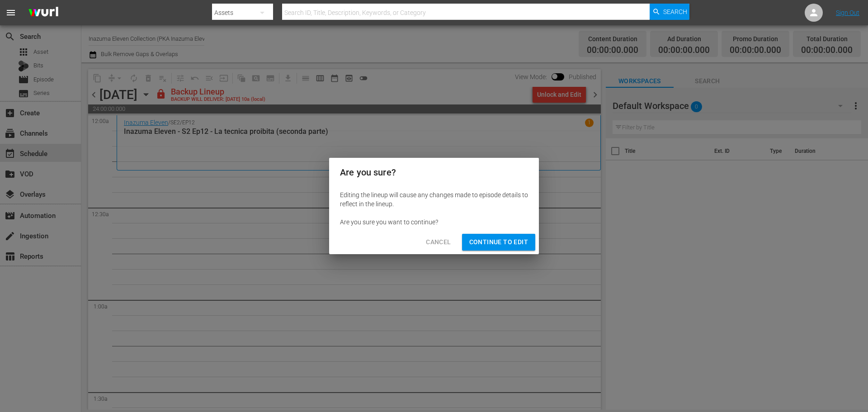  I want to click on div: Editing the lineup will cause any changes made to episode details to reflect in the lineup., so click(434, 199).